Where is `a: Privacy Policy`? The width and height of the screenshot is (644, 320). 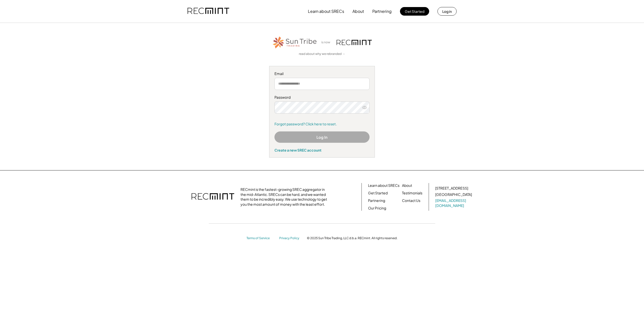
a: Privacy Policy is located at coordinates (291, 238).